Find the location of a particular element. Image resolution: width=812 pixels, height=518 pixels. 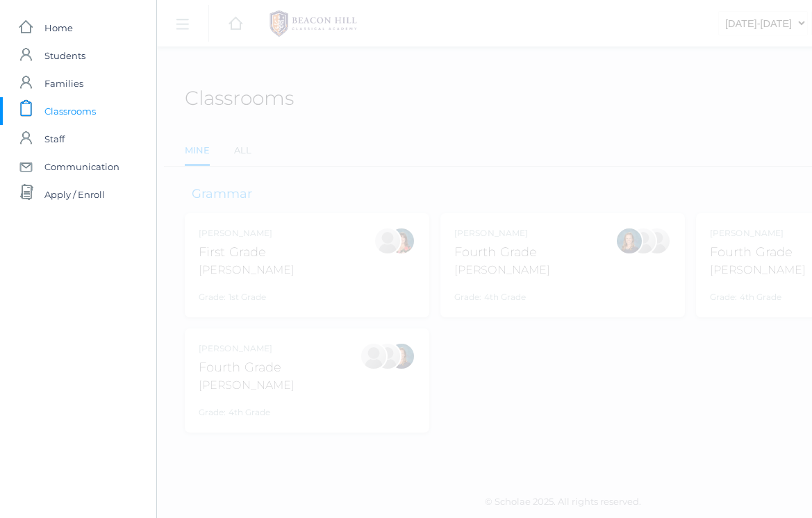

span: Students is located at coordinates (65, 56).